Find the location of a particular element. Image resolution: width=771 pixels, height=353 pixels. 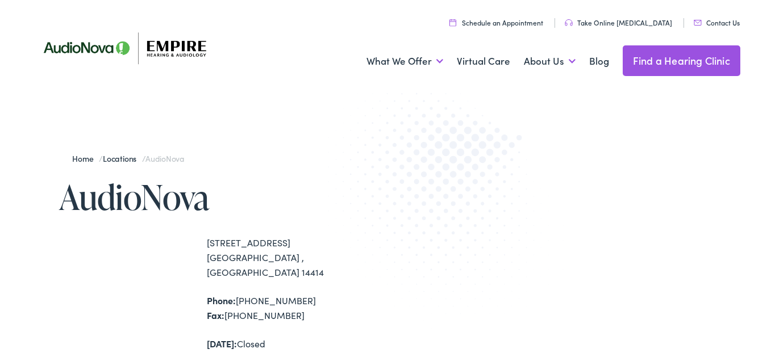

strong: Phone: is located at coordinates (221, 301).